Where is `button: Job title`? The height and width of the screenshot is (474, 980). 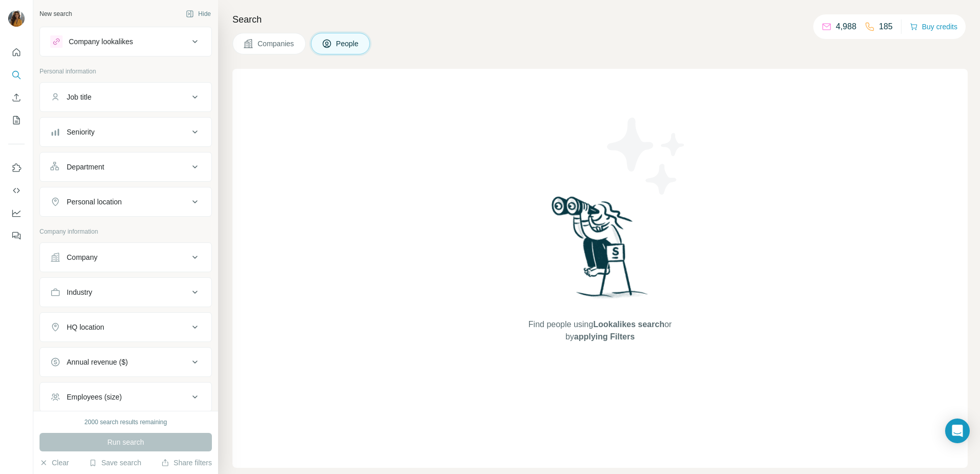
button: Job title is located at coordinates (126, 97).